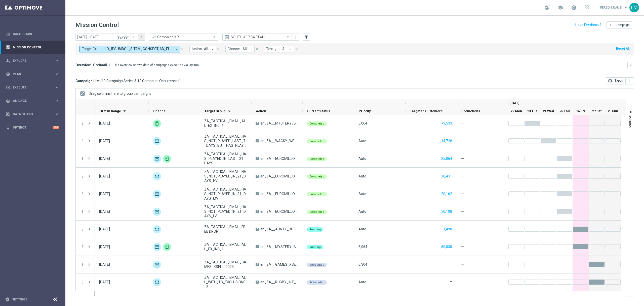  Describe the element at coordinates (446, 123) in the screenshot. I see `button: 79,533` at that location.